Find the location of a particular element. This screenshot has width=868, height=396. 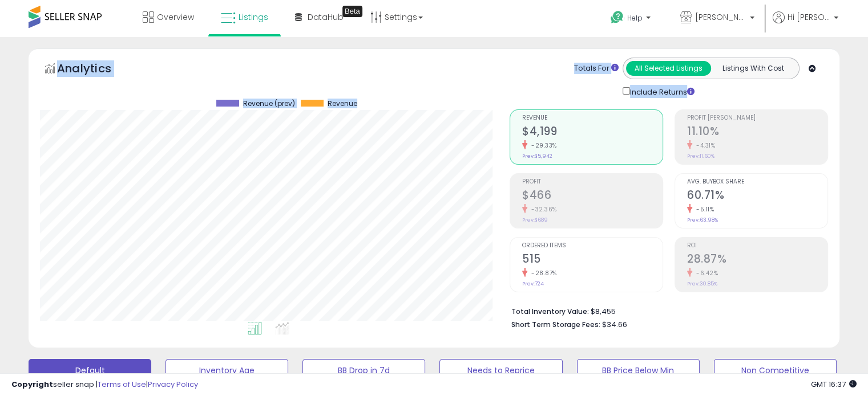

h2: 60.71% is located at coordinates (757, 196).